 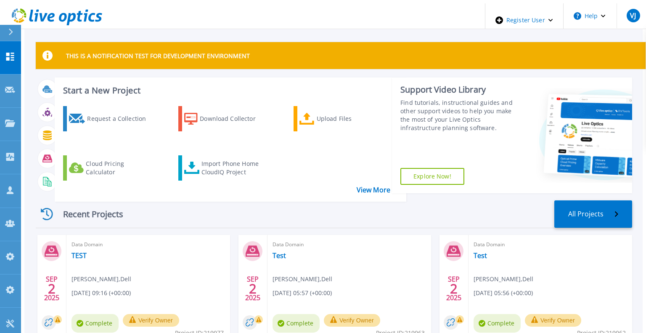 What do you see at coordinates (79, 255) in the screenshot?
I see `a: TEST` at bounding box center [79, 255].